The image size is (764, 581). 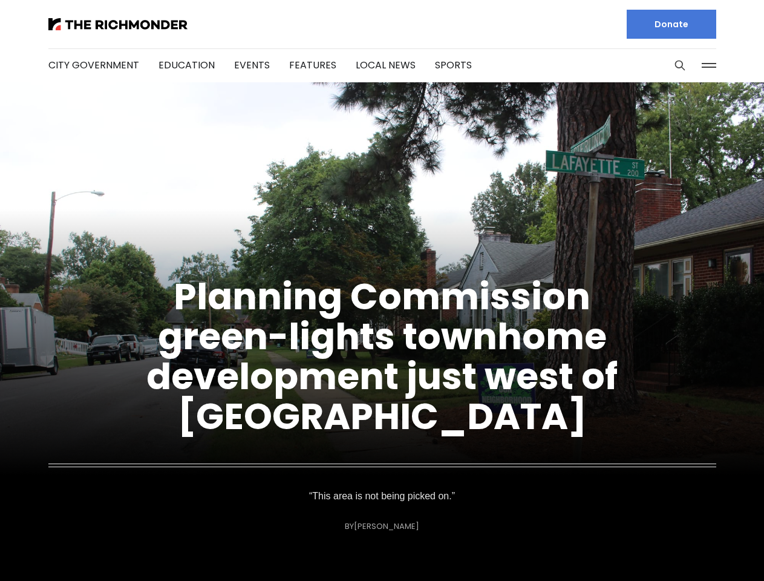 What do you see at coordinates (118, 24) in the screenshot?
I see `img: The Richmonder` at bounding box center [118, 24].